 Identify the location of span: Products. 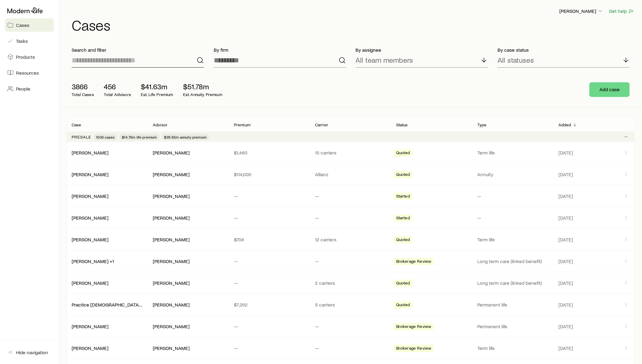
(26, 57).